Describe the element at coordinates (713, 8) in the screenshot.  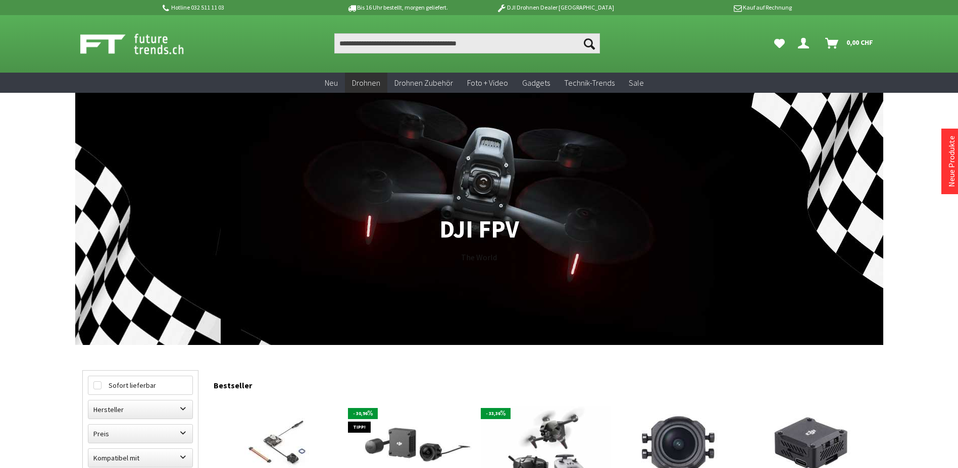
I see `p: Kauf auf Rechnung` at that location.